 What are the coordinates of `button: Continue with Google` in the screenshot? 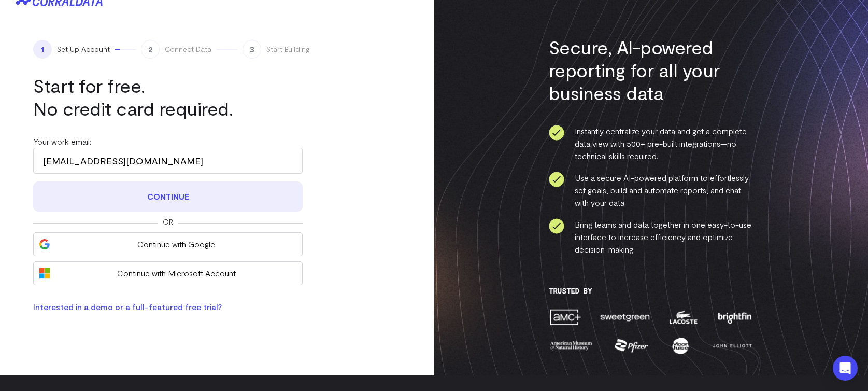 It's located at (168, 244).